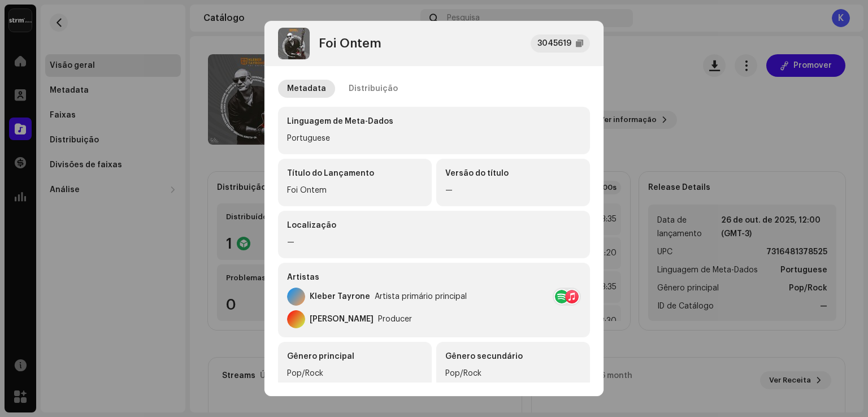 The height and width of the screenshot is (417, 868). I want to click on div: Kleber Tayrone, so click(340, 297).